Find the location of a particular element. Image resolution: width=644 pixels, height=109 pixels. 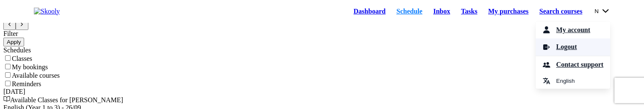

button: languageEnglish is located at coordinates (573, 81).